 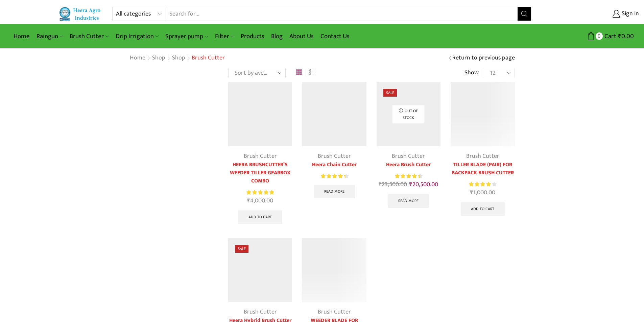 I want to click on span: 0, so click(x=599, y=36).